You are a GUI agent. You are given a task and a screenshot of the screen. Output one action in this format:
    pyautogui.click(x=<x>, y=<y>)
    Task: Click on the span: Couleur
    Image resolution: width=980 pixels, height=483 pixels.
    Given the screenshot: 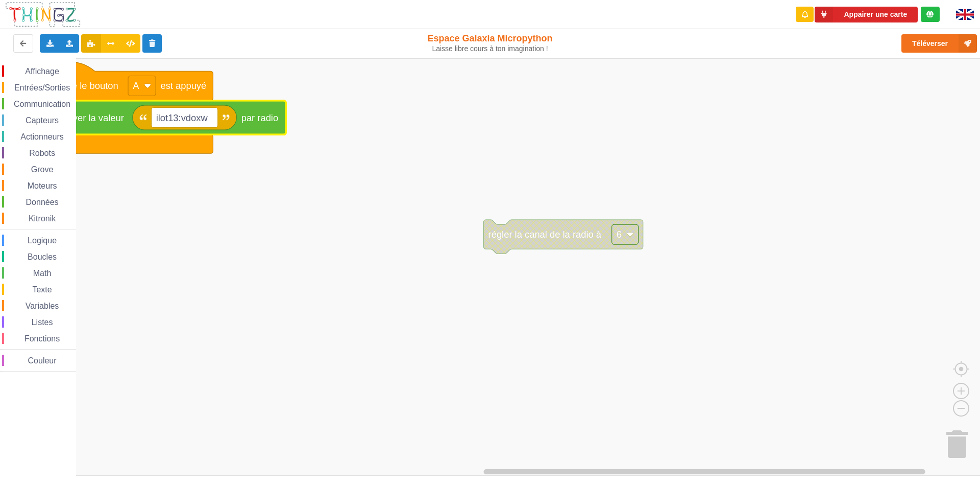 What is the action you would take?
    pyautogui.click(x=42, y=361)
    